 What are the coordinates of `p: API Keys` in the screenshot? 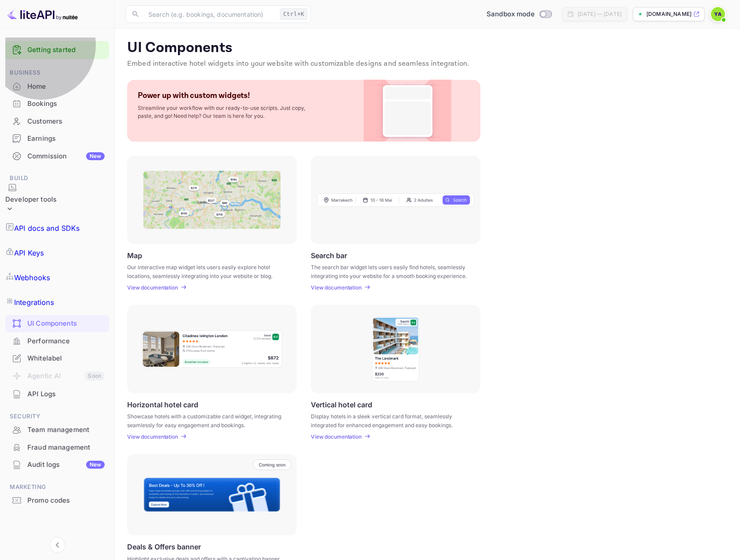 It's located at (29, 253).